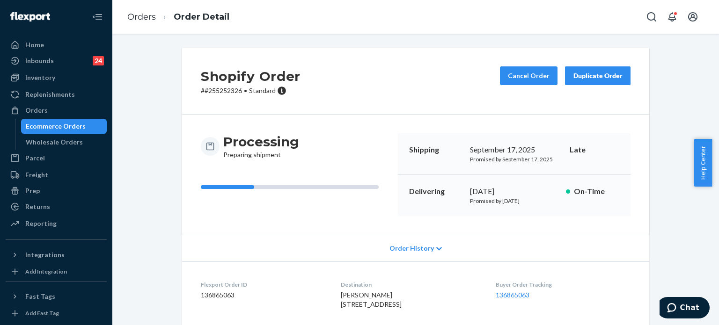 The width and height of the screenshot is (719, 325). Describe the element at coordinates (528, 76) in the screenshot. I see `button: Cancel Order` at that location.